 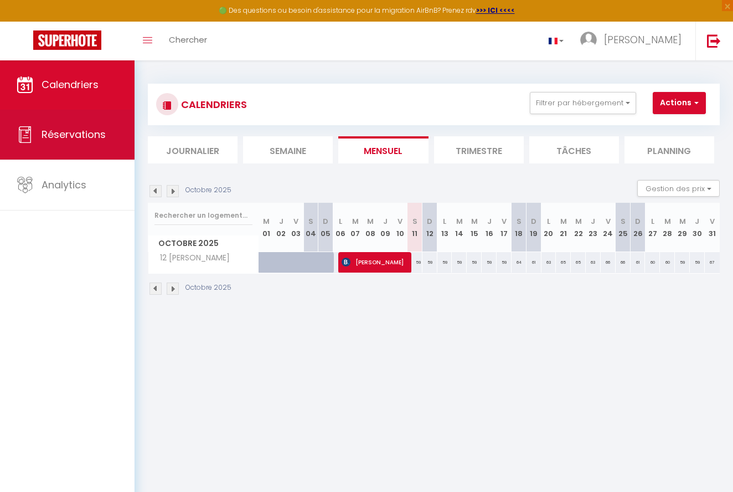 What do you see at coordinates (474, 227) in the screenshot?
I see `th: 15` at bounding box center [474, 227].